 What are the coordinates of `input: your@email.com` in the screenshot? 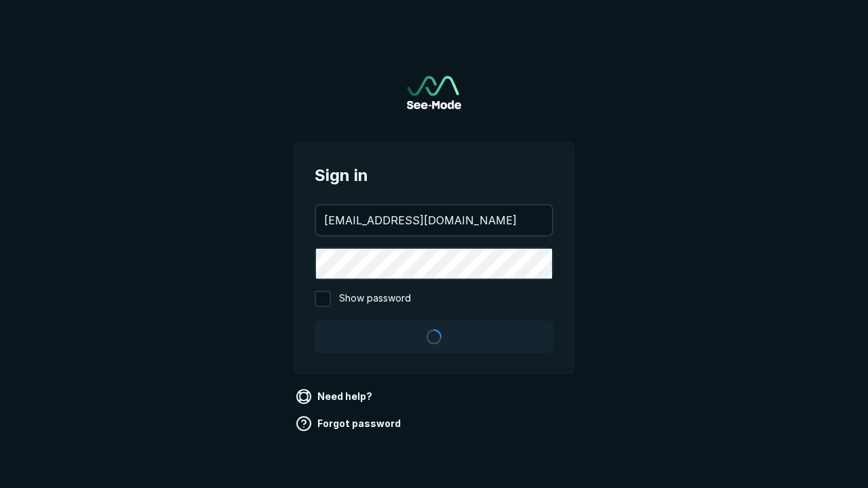 It's located at (434, 220).